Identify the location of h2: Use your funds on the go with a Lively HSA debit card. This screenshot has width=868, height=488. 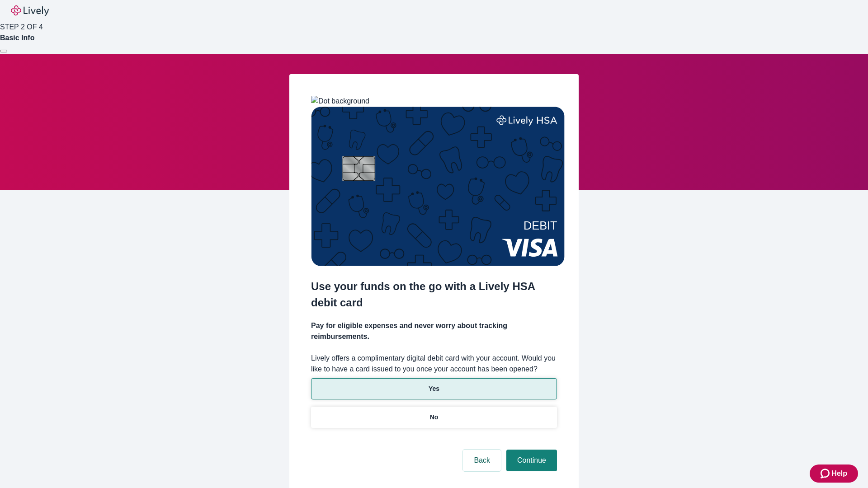
(434, 295).